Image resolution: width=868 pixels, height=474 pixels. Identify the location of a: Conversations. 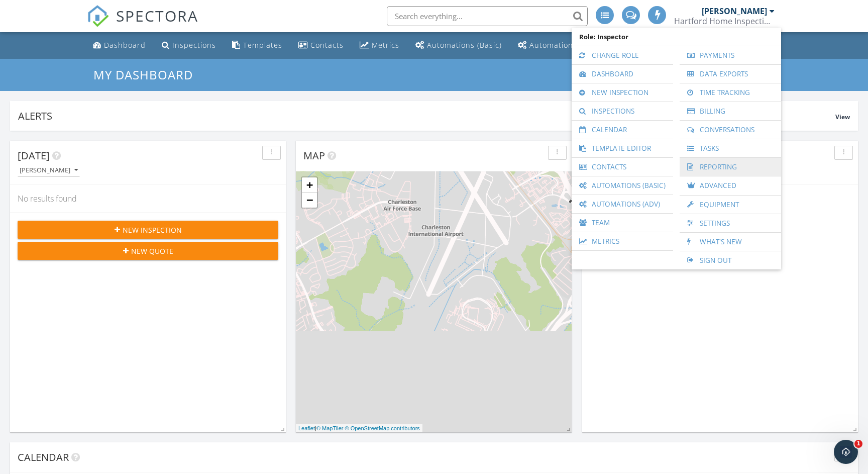
(730, 129).